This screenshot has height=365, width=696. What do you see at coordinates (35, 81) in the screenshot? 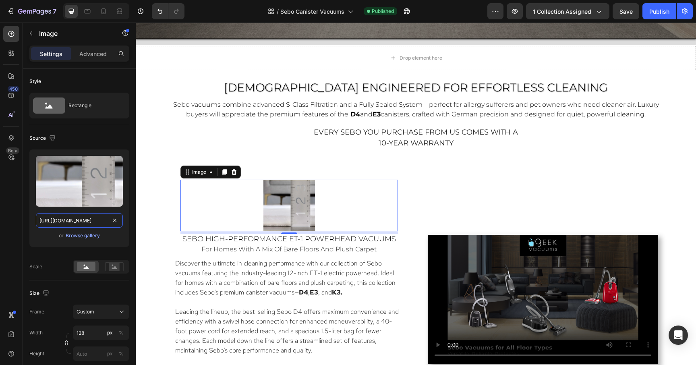
I see `div: Style` at bounding box center [35, 81].